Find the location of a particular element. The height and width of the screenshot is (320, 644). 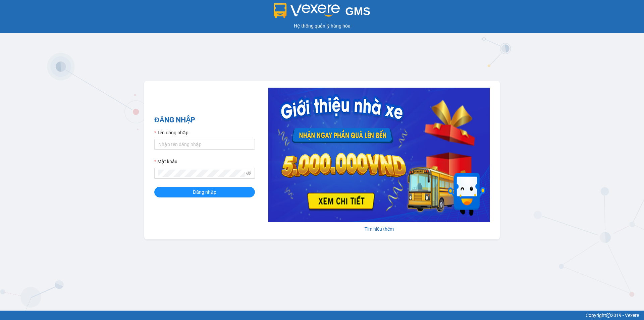

span: copyright is located at coordinates (609, 315).